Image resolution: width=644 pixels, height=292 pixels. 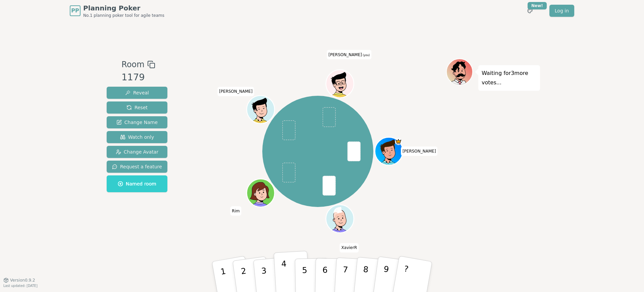 What do you see at coordinates (133, 64) in the screenshot?
I see `span: Room` at bounding box center [133, 64].